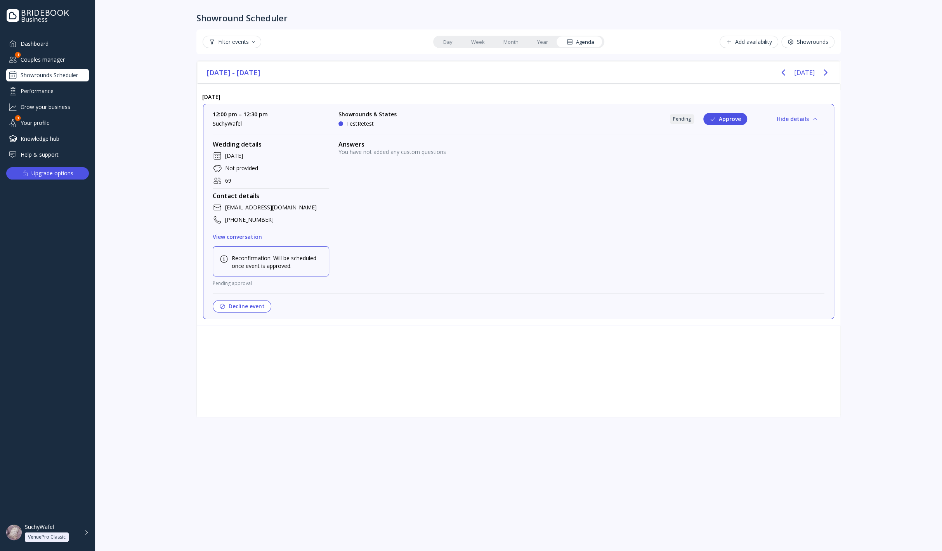  What do you see at coordinates (47, 173) in the screenshot?
I see `button: Upgrade options` at bounding box center [47, 173].